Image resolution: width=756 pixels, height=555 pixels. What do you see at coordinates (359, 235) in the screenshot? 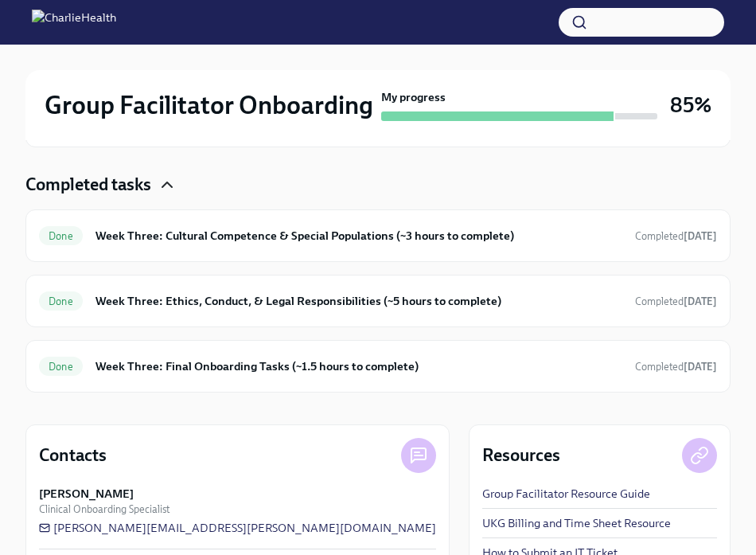
I see `h6: Week Three: Cultural Competence & Special Populations (~3 hours to complete)` at bounding box center [359, 235].